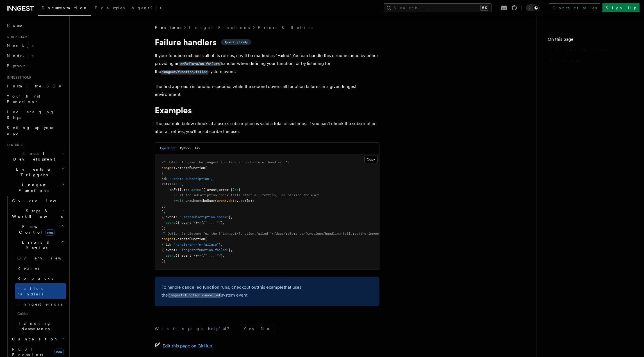 This screenshot has width=644, height=357. What do you see at coordinates (17, 66) in the screenshot?
I see `span: Python` at bounding box center [17, 66].